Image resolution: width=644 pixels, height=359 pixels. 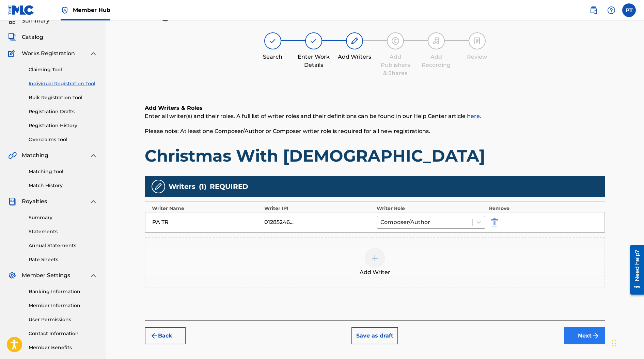 I want to click on a: Bulk Registration Tool, so click(x=63, y=98).